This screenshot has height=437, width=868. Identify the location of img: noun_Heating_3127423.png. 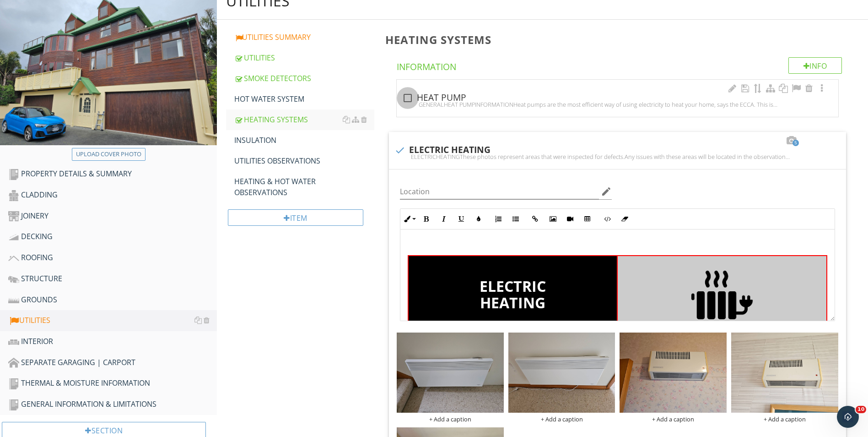
(722, 294).